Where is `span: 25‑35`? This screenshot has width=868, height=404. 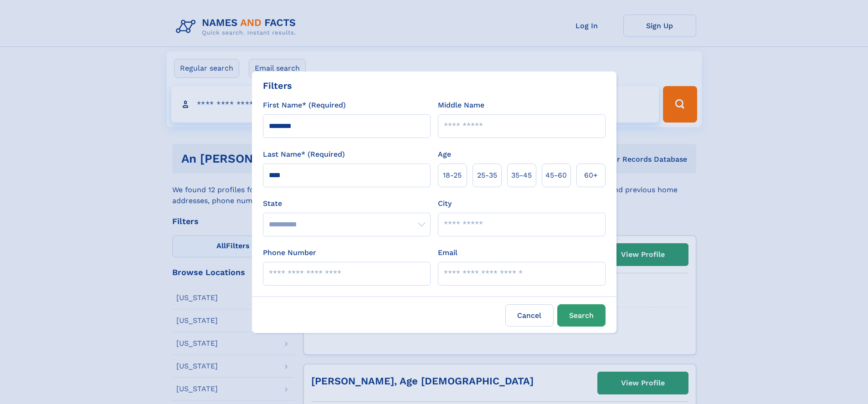
span: 25‑35 is located at coordinates (487, 176).